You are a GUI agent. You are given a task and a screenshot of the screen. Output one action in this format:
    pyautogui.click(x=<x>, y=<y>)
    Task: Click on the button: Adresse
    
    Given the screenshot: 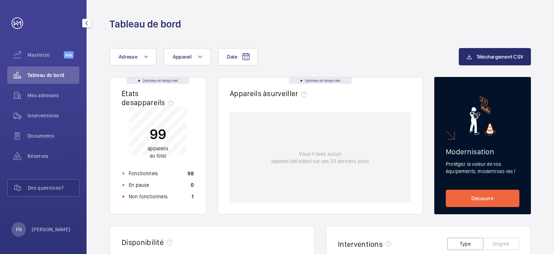 What is the action you would take?
    pyautogui.click(x=133, y=57)
    